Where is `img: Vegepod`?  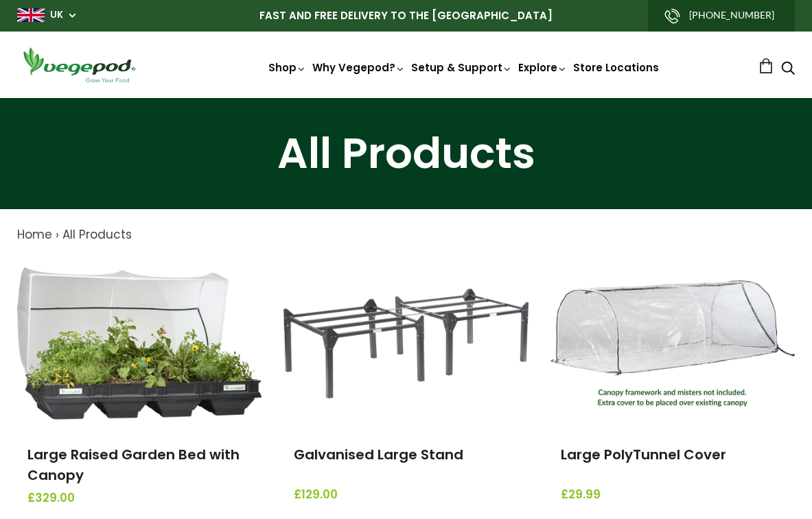 img: Vegepod is located at coordinates (79, 64).